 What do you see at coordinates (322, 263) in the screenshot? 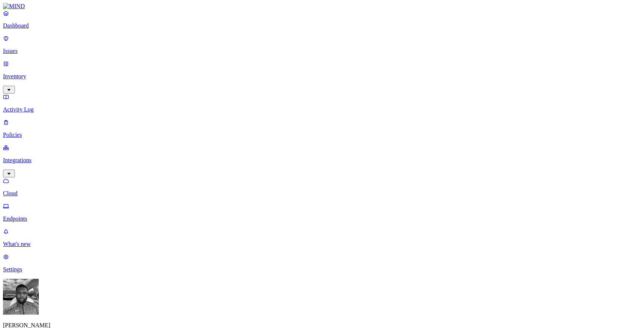
I see `a: Settings` at bounding box center [322, 263].